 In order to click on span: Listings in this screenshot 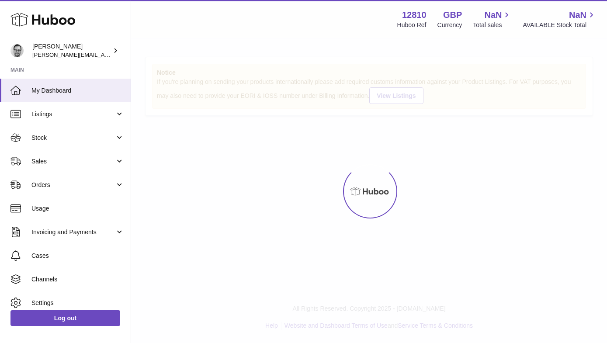, I will do `click(73, 114)`.